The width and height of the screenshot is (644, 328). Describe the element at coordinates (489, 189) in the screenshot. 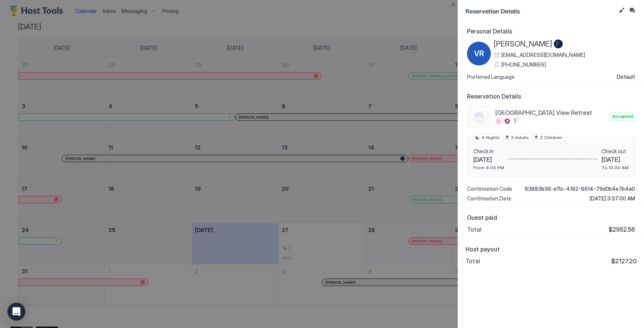

I see `span: Confirmation Code` at that location.